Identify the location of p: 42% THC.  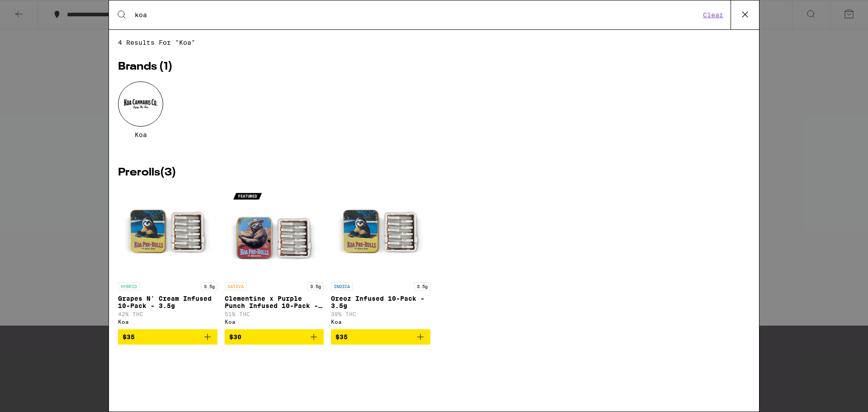
(168, 314).